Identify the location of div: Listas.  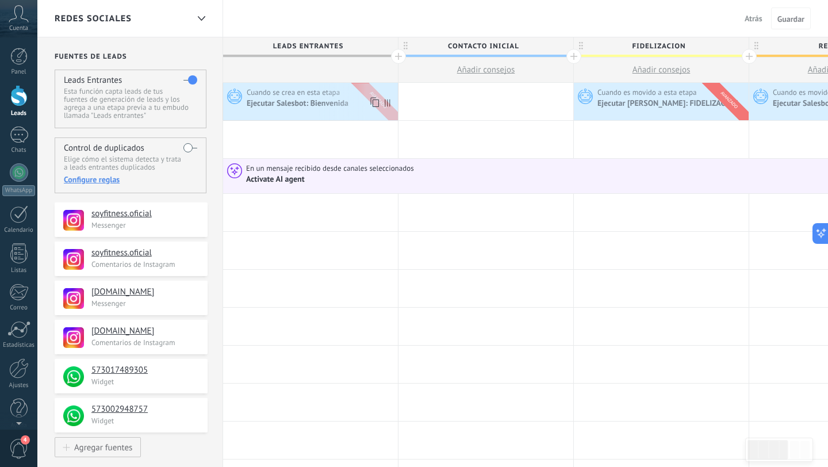
(19, 270).